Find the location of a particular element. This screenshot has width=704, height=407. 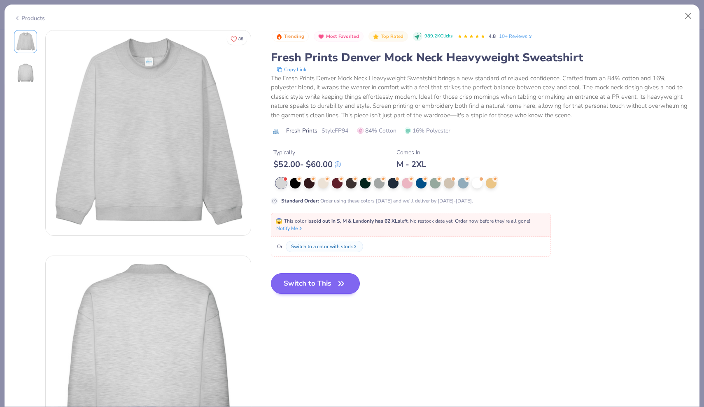

div: Comes In is located at coordinates (411, 152).